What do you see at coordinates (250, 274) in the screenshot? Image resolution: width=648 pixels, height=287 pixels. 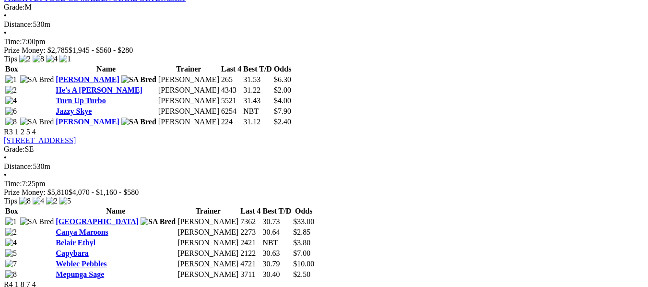 I see `td: 3711` at bounding box center [250, 274].